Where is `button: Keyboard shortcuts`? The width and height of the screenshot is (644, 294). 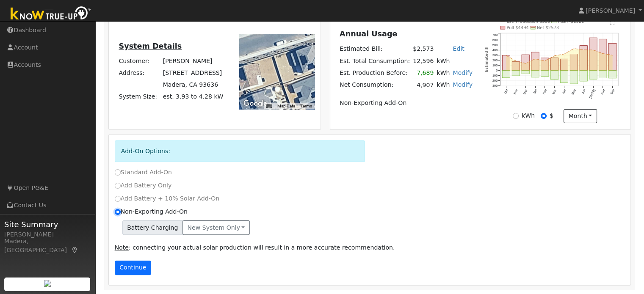
button: Keyboard shortcuts is located at coordinates (269, 106).